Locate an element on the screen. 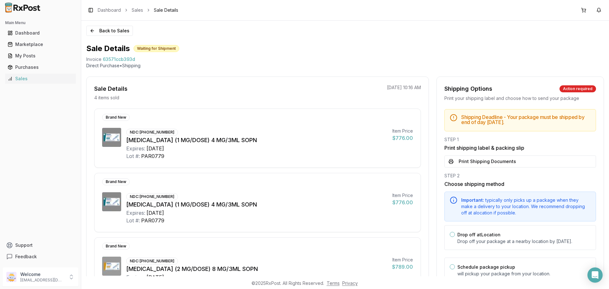 This screenshot has height=289, width=609. div: Sale Details is located at coordinates (111, 89).